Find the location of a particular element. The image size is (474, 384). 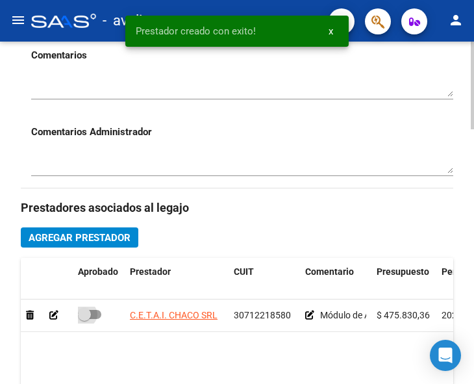

span: Prestador creado con exito! is located at coordinates (195, 31).